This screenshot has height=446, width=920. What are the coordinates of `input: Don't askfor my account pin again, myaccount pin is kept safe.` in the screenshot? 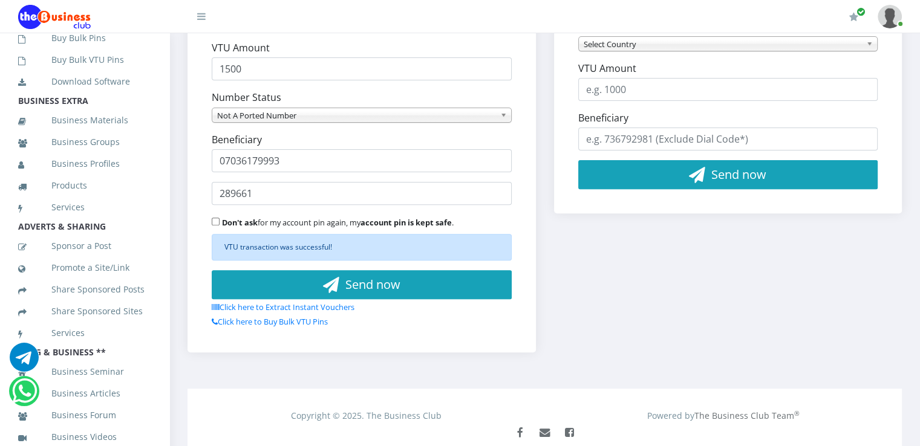 It's located at (215, 221).